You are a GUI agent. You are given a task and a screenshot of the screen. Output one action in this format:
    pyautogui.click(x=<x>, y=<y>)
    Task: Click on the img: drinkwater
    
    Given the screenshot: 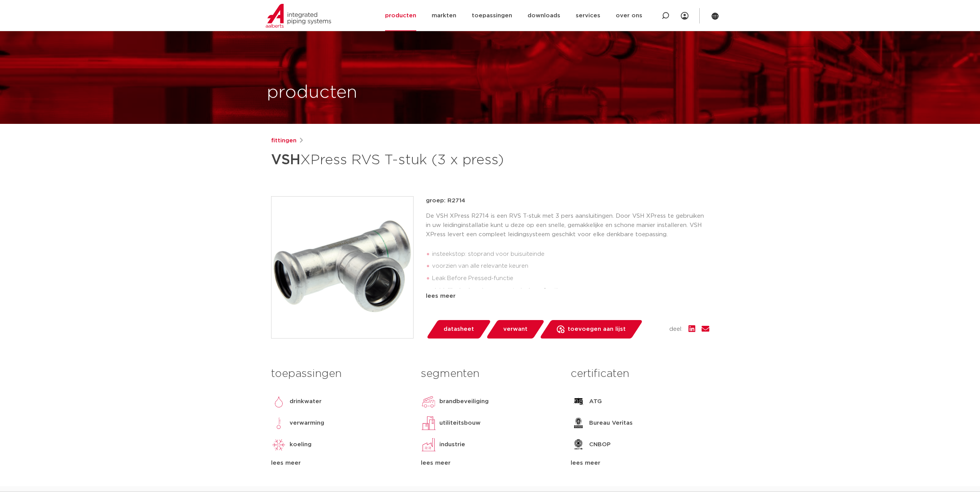 What is the action you would take?
    pyautogui.click(x=279, y=402)
    